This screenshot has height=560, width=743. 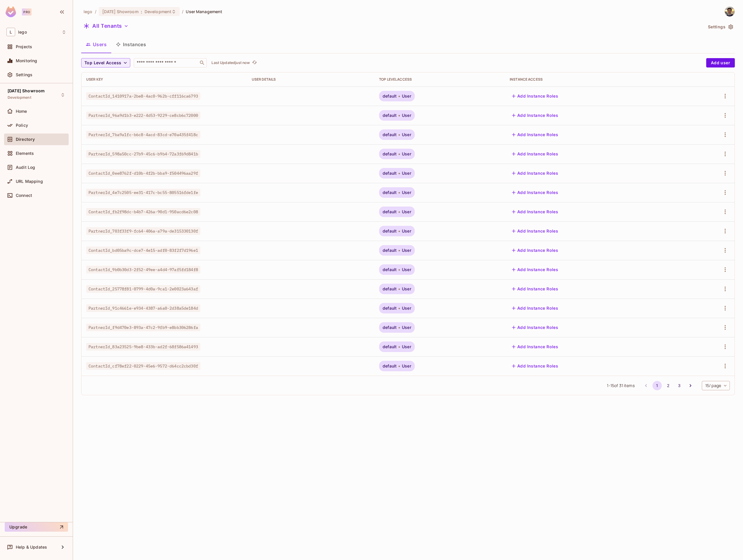 I want to click on span: ContactId_9b0b30d3-2f52-49ee-a4d4-97af5fd184f8, so click(x=143, y=269).